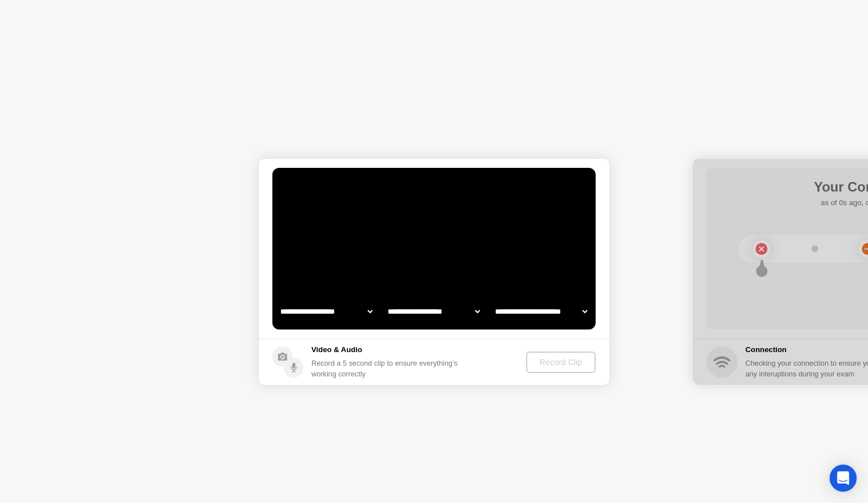 The image size is (868, 503). Describe the element at coordinates (434, 311) in the screenshot. I see `select: Available speakers` at that location.